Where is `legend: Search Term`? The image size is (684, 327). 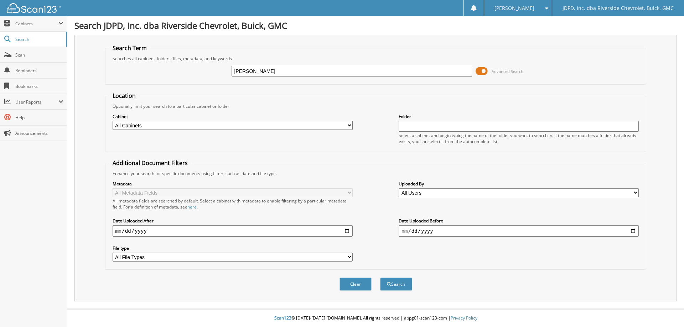
legend: Search Term is located at coordinates (130, 48).